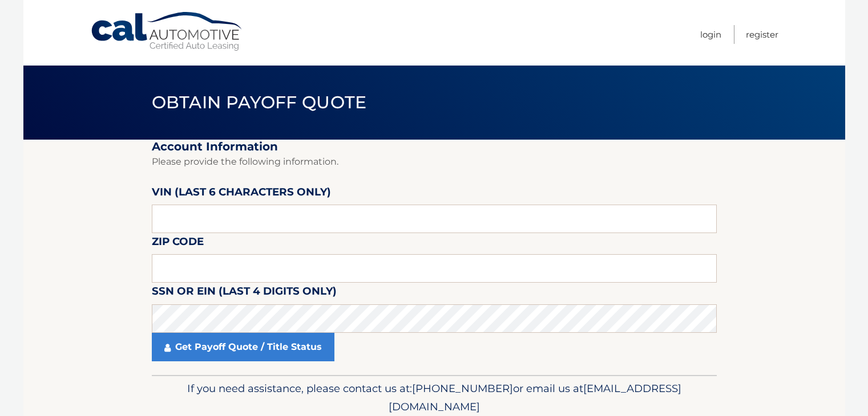 This screenshot has height=416, width=868. I want to click on label: Zip Code, so click(178, 243).